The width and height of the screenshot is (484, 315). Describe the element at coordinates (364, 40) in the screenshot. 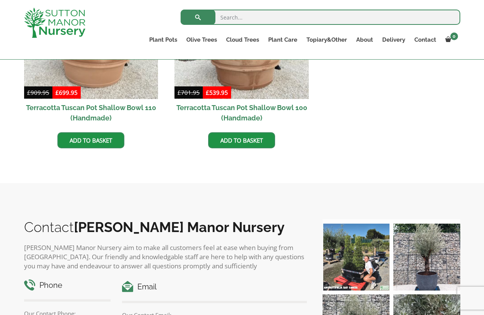

I see `a: About` at that location.